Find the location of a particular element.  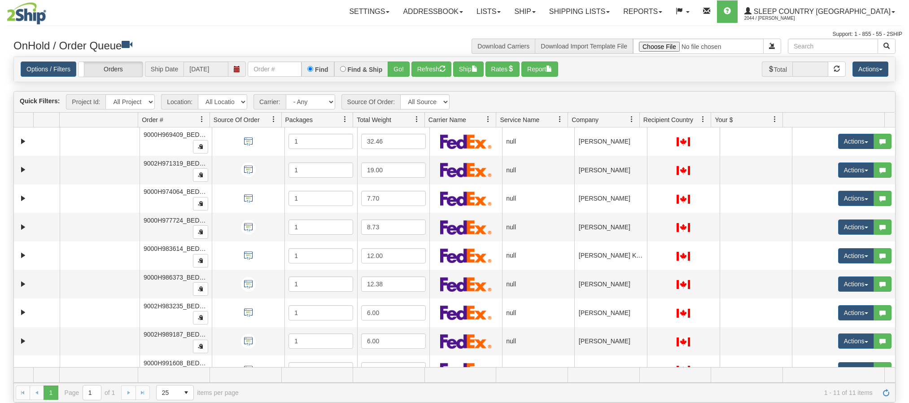

a: Ship is located at coordinates (524, 12).